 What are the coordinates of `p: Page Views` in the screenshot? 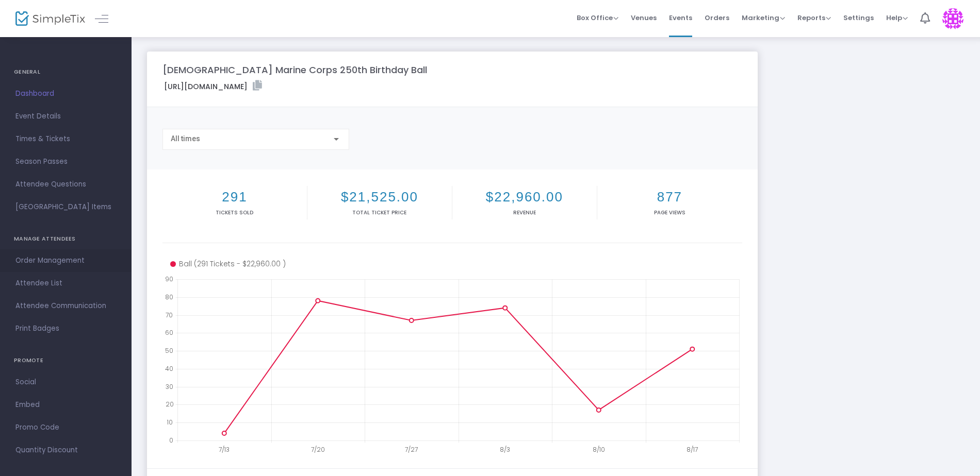 It's located at (670, 213).